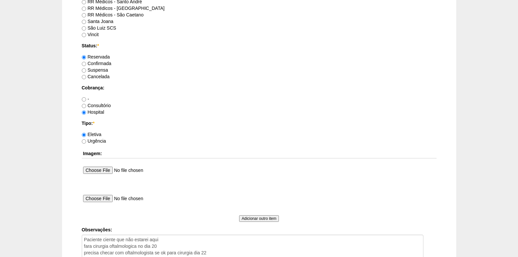 The height and width of the screenshot is (257, 518). Describe the element at coordinates (84, 112) in the screenshot. I see `input: Hospital` at that location.